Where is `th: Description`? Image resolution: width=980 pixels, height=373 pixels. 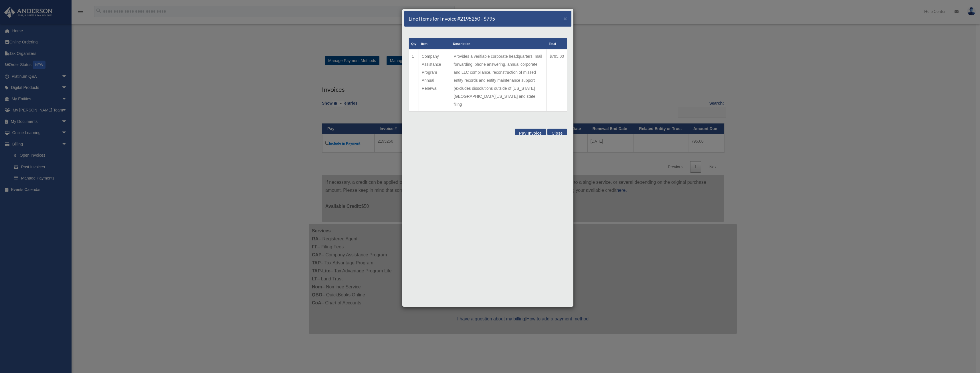
th: Description is located at coordinates (498, 44).